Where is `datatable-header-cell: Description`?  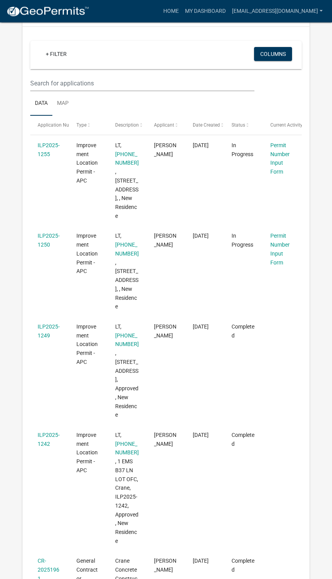
datatable-header-cell: Description is located at coordinates (127, 125).